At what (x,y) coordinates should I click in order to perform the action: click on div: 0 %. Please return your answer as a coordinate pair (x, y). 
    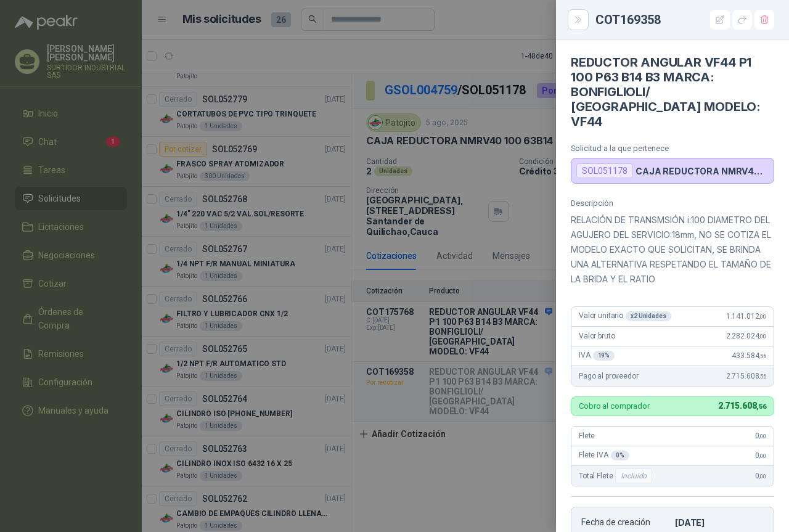
    Looking at the image, I should click on (620, 456).